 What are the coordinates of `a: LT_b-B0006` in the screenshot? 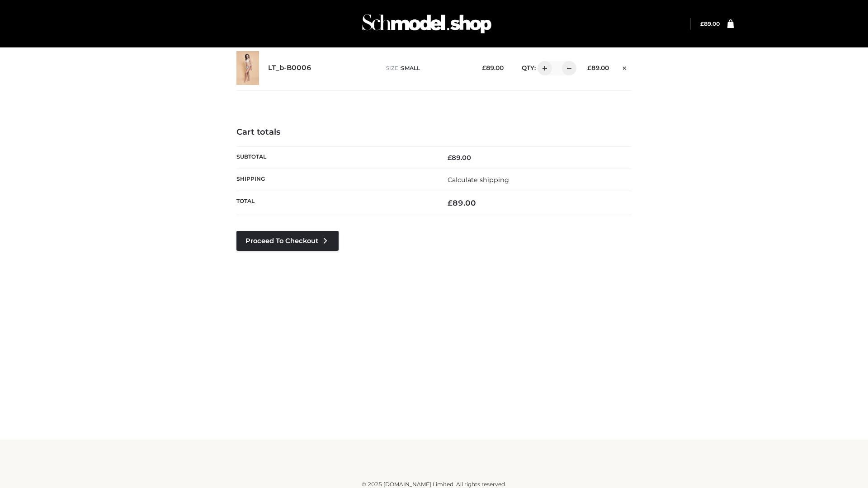 It's located at (289, 68).